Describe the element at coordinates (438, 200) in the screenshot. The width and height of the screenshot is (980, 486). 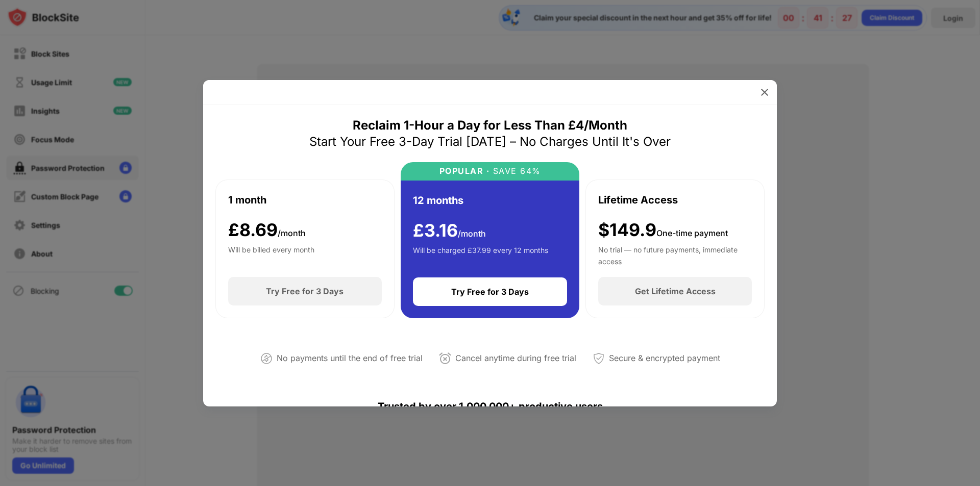
I see `div: 12 months` at that location.